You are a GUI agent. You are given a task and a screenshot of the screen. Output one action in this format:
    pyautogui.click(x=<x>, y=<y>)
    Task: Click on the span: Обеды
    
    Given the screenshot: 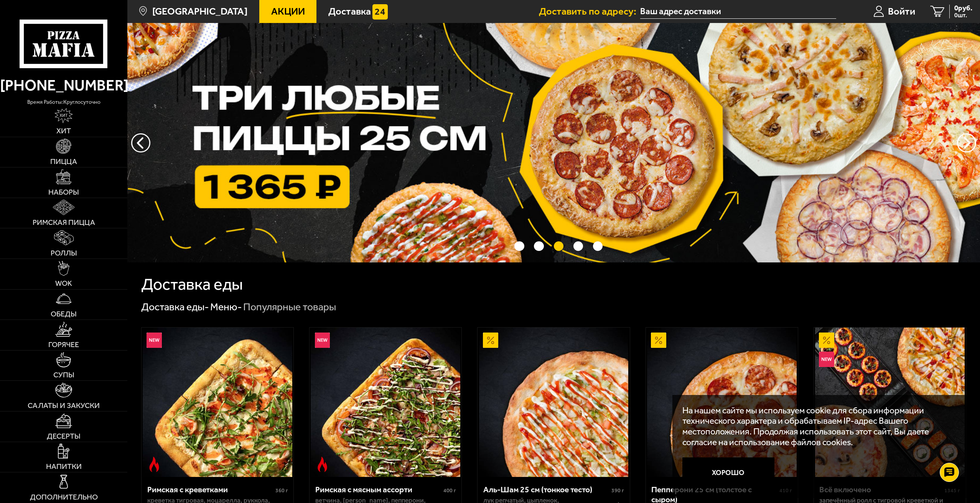 What is the action you would take?
    pyautogui.click(x=64, y=314)
    